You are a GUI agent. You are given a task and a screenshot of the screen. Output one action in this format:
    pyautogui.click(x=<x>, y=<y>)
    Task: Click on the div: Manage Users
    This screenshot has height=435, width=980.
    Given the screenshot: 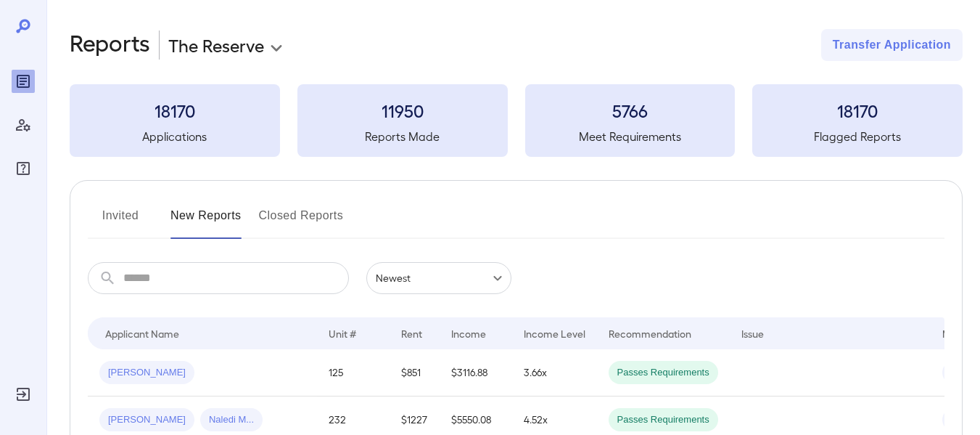 What is the action you would take?
    pyautogui.click(x=24, y=125)
    